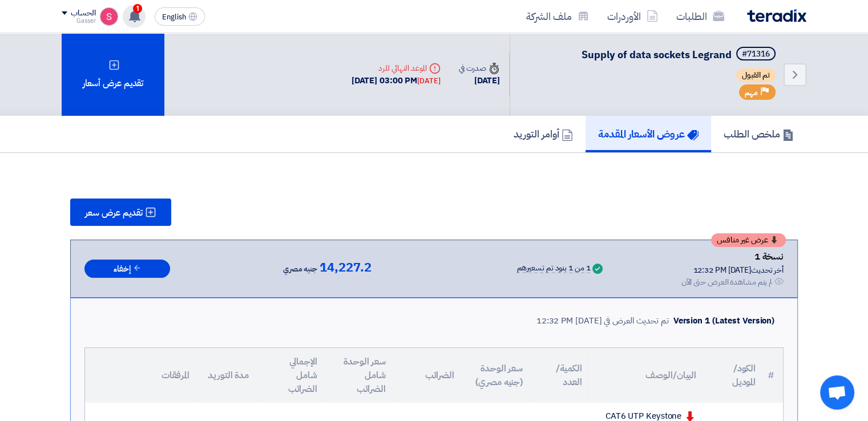  What do you see at coordinates (680, 55) in the screenshot?
I see `h5: Supply of data sockets Legrand` at bounding box center [680, 55].